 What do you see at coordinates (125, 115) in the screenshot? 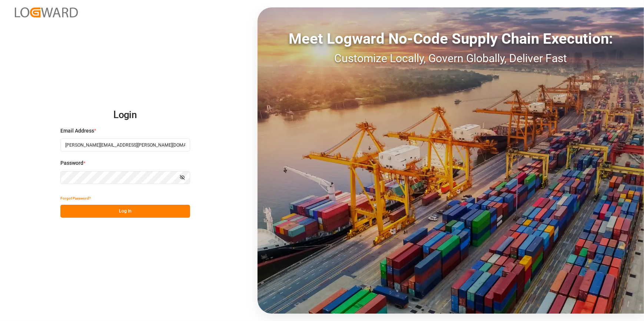
I see `h2: Login` at bounding box center [125, 115].